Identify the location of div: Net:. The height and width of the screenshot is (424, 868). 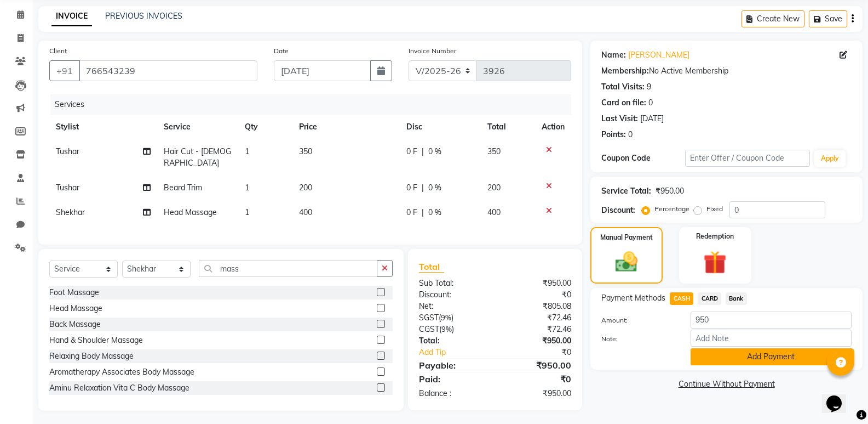
(453, 306).